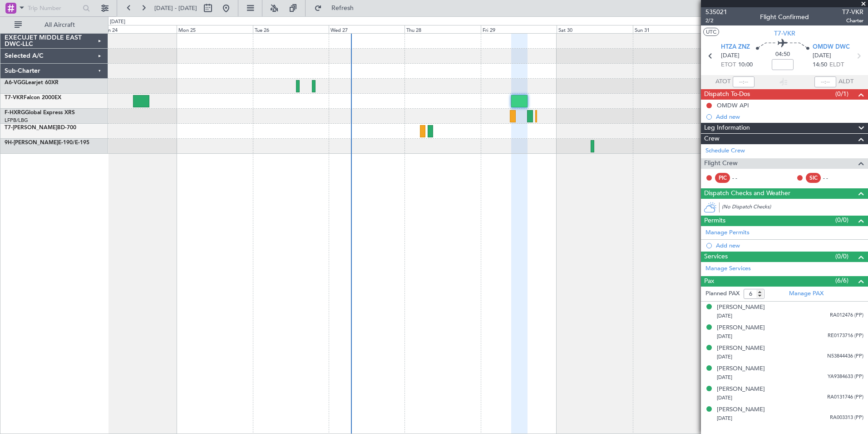  What do you see at coordinates (842, 93) in the screenshot?
I see `span: (0/1)` at bounding box center [842, 93].